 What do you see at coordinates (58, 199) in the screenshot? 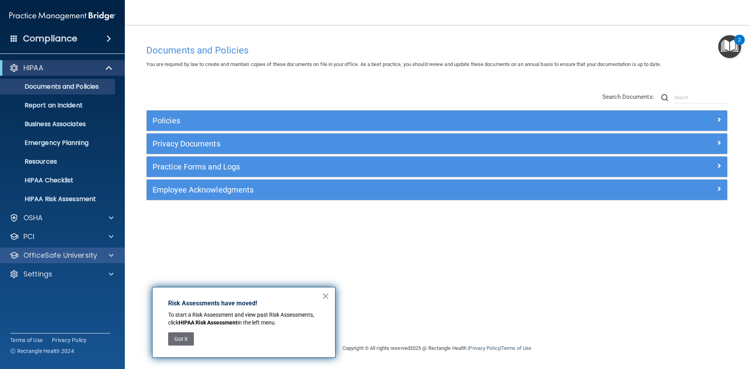
I see `p: HIPAA Risk Assessment` at bounding box center [58, 199].